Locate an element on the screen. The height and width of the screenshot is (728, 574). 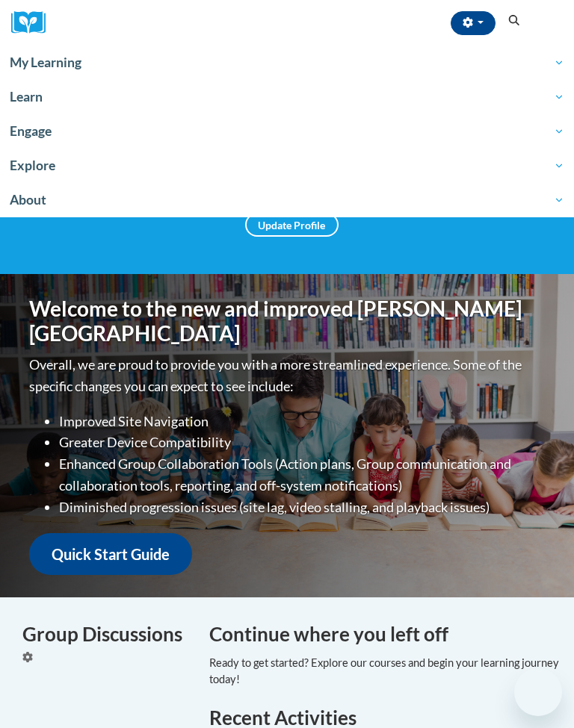
a: Quick Start Guide is located at coordinates (111, 554).